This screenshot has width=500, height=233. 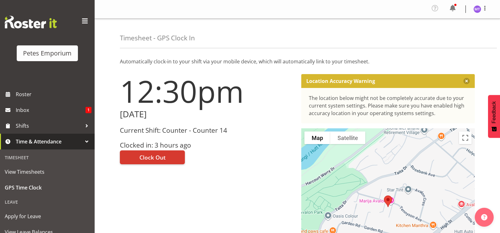 What do you see at coordinates (47, 188) in the screenshot?
I see `span: GPS Time Clock` at bounding box center [47, 188].